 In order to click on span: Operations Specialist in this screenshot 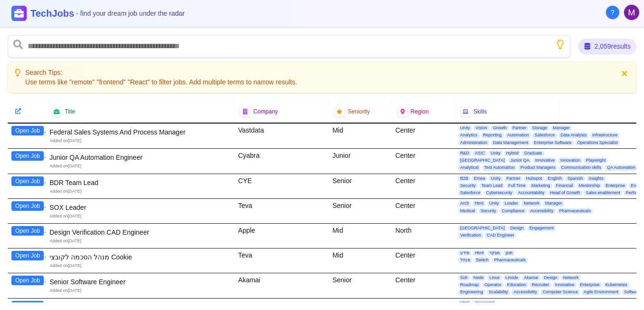, I will do `click(597, 143)`.